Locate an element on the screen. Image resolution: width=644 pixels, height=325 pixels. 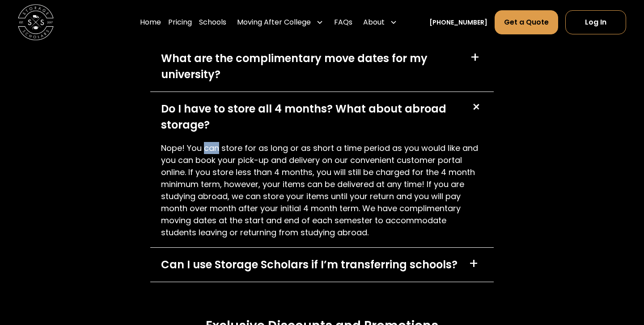
a: Log In is located at coordinates (595, 22).